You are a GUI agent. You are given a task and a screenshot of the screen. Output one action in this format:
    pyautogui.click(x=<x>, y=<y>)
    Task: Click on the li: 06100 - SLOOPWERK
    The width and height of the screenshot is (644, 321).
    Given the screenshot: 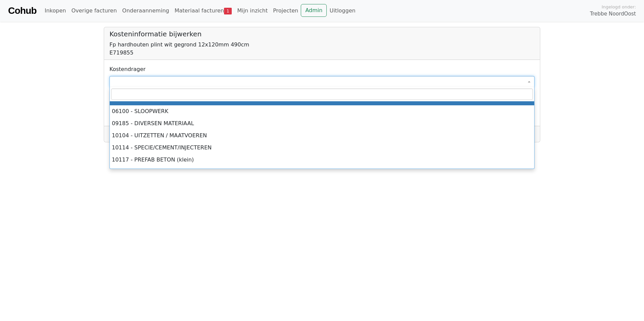 What is the action you would take?
    pyautogui.click(x=322, y=111)
    